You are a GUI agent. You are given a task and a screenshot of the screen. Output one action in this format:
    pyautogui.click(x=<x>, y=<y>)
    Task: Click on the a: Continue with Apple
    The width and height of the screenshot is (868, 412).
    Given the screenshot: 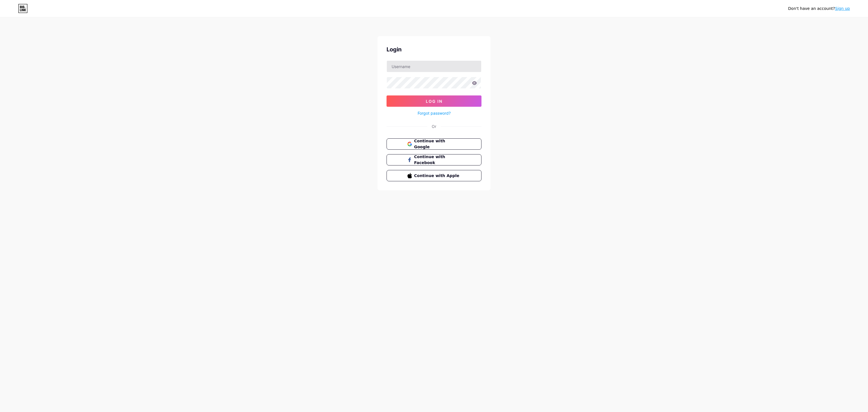 What is the action you would take?
    pyautogui.click(x=434, y=175)
    